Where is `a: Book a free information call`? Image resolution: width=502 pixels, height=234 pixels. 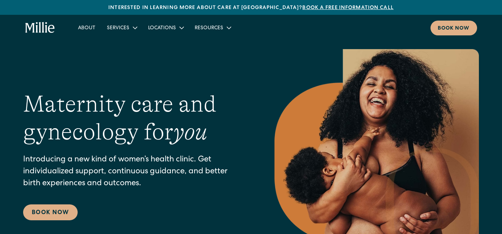 a: Book a free information call is located at coordinates (348, 8).